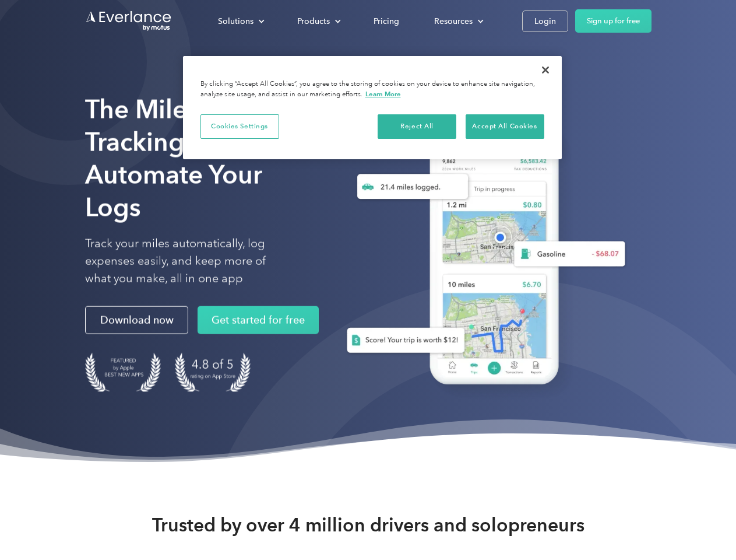 This screenshot has width=736, height=560. What do you see at coordinates (372, 108) in the screenshot?
I see `div: Privacy` at bounding box center [372, 108].